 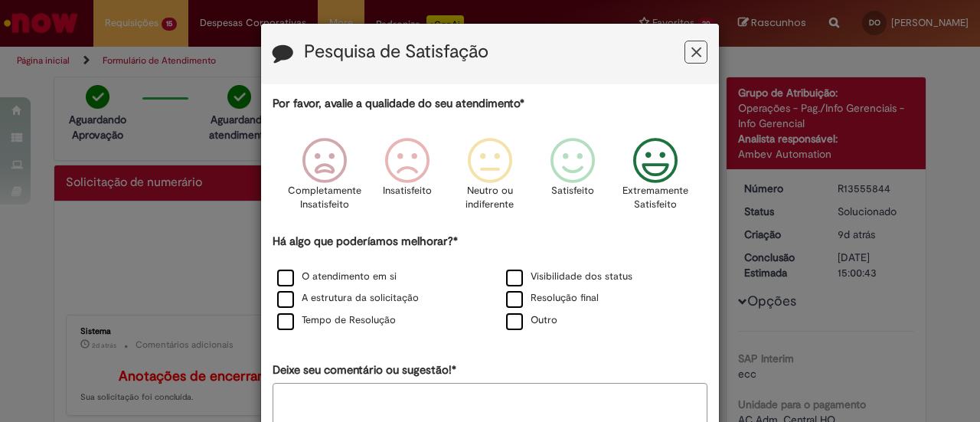 I want to click on label: A estrutura da solicitação, so click(x=348, y=298).